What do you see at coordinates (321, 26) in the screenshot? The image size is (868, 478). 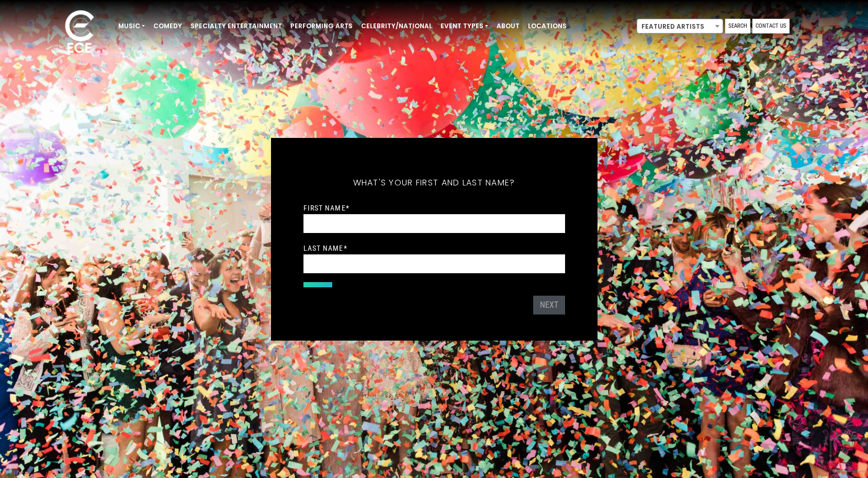 I see `a: Performing Arts` at bounding box center [321, 26].